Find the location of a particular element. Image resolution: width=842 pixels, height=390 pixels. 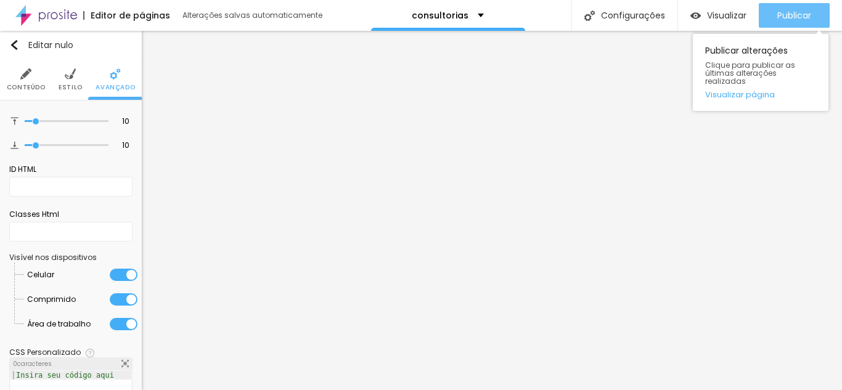

font: 0 is located at coordinates (15, 363).